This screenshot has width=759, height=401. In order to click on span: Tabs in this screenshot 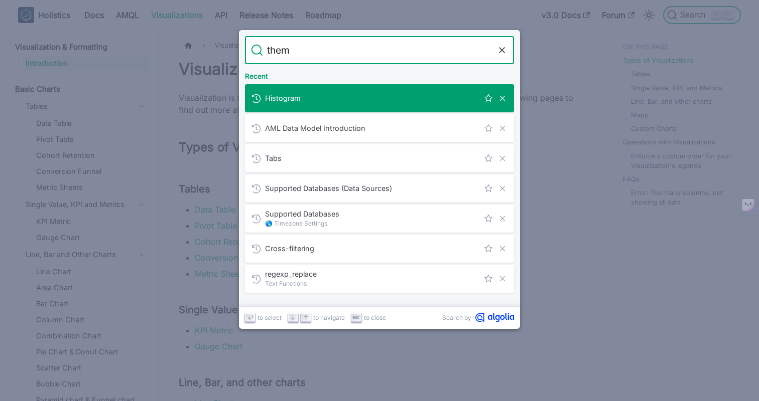, I will do `click(372, 158)`.